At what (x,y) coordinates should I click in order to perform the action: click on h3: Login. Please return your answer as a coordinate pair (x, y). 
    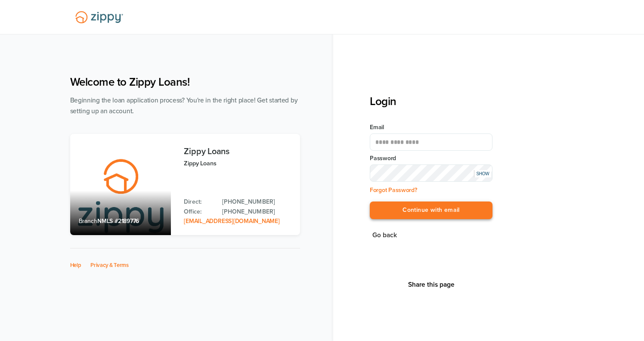
    Looking at the image, I should click on (431, 101).